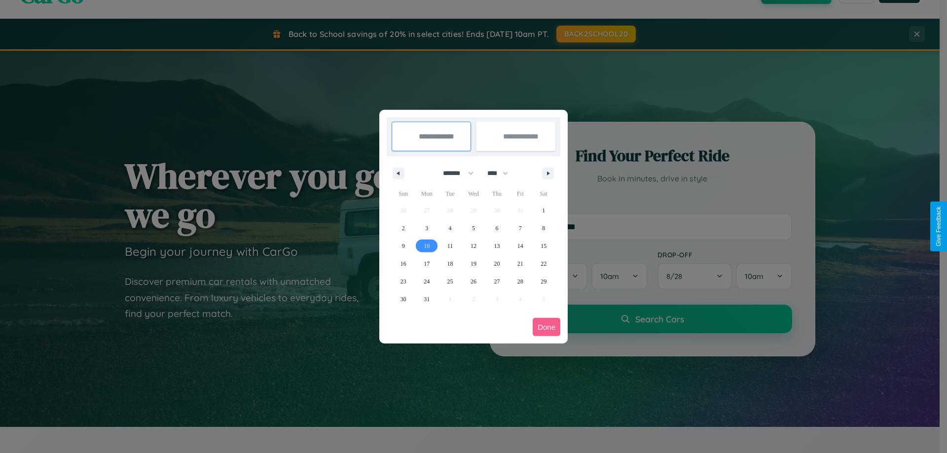  What do you see at coordinates (520, 264) in the screenshot?
I see `button: 21` at bounding box center [520, 264].